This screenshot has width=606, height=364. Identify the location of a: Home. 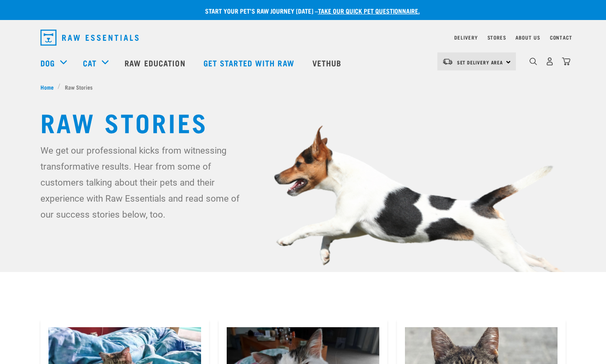
(49, 87).